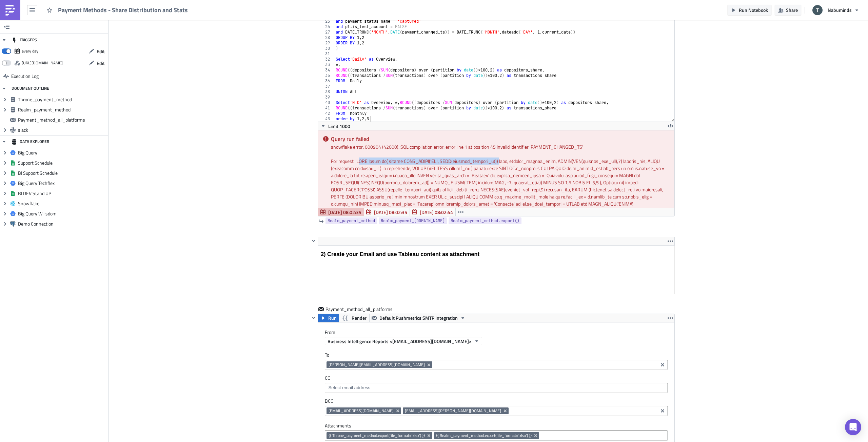 This screenshot has width=868, height=442. Describe the element at coordinates (62, 193) in the screenshot. I see `span: BI DEV Stand UP` at that location.